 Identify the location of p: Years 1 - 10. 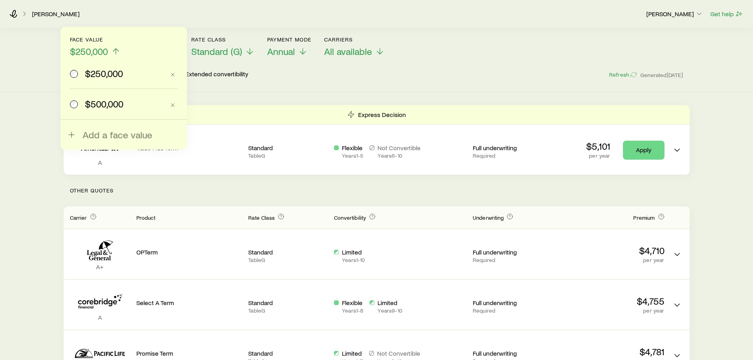
(353, 260).